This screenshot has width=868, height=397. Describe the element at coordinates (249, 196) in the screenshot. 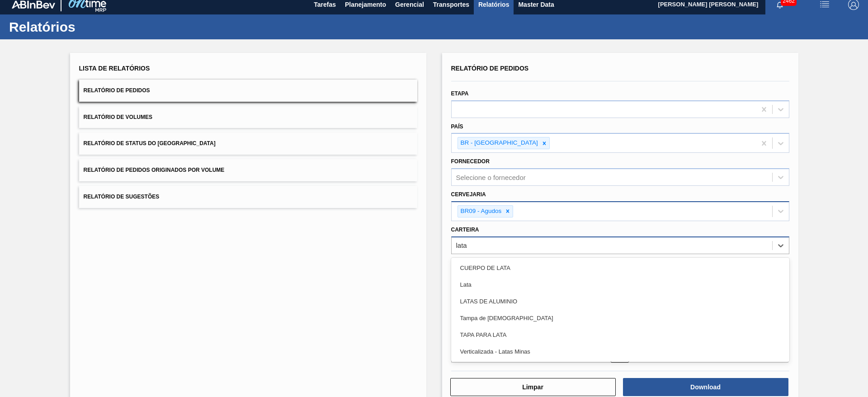

I see `button: Relatório de Sugestões` at that location.